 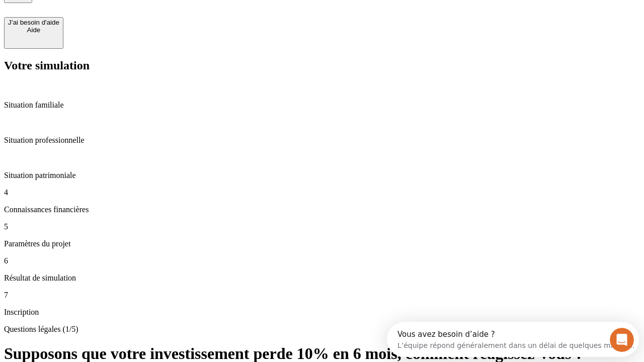 What do you see at coordinates (322, 65) in the screenshot?
I see `h2: Votre simulation` at bounding box center [322, 65].